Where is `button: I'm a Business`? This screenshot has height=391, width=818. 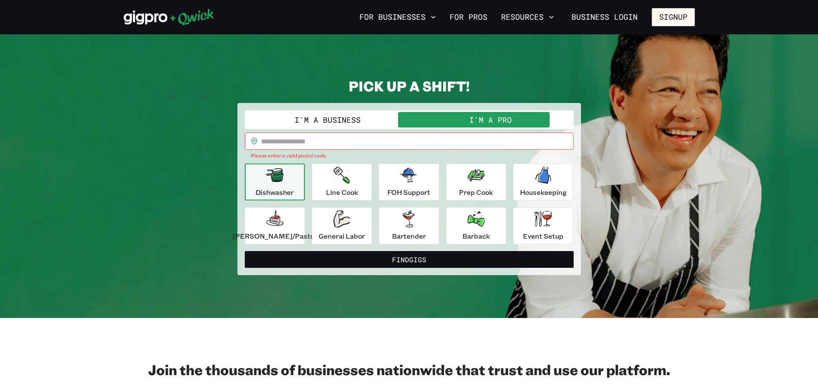
button: I'm a Business is located at coordinates (328, 120).